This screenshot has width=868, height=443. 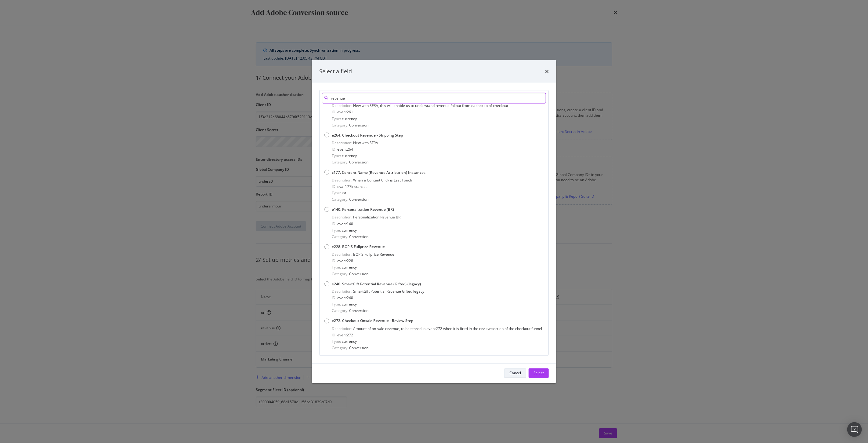 What do you see at coordinates (447, 328) in the screenshot?
I see `span: Amount of on-sale revenue, to be stored in event272 when it is fired in the review section of the...` at bounding box center [447, 328].